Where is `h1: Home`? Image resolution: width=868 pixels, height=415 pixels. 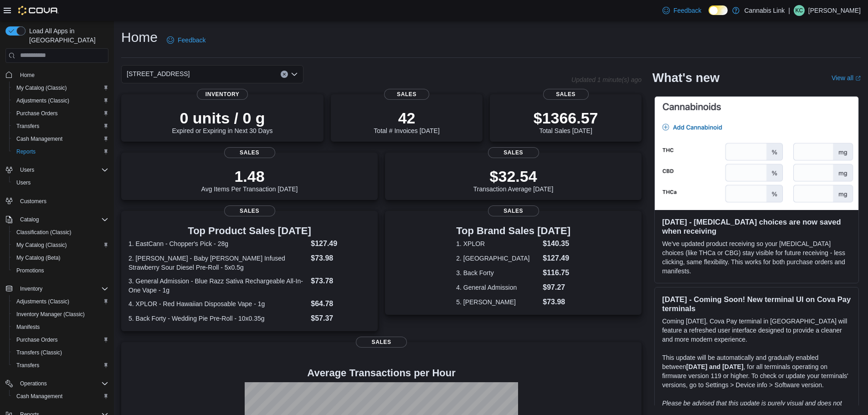 h1: Home is located at coordinates (139, 37).